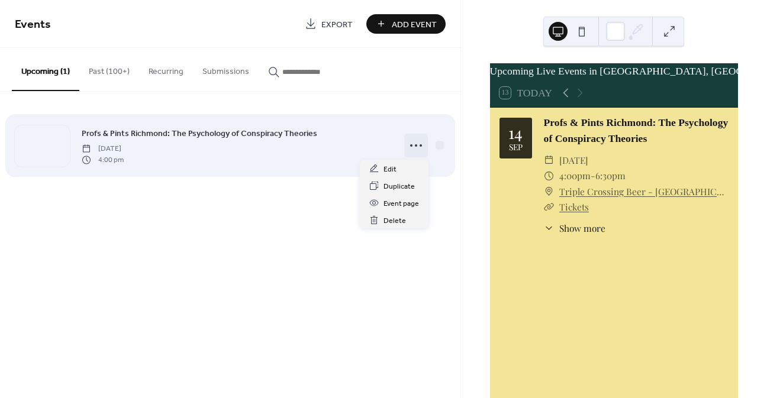 This screenshot has height=398, width=767. What do you see at coordinates (46, 69) in the screenshot?
I see `button: Upcoming (1)` at bounding box center [46, 69].